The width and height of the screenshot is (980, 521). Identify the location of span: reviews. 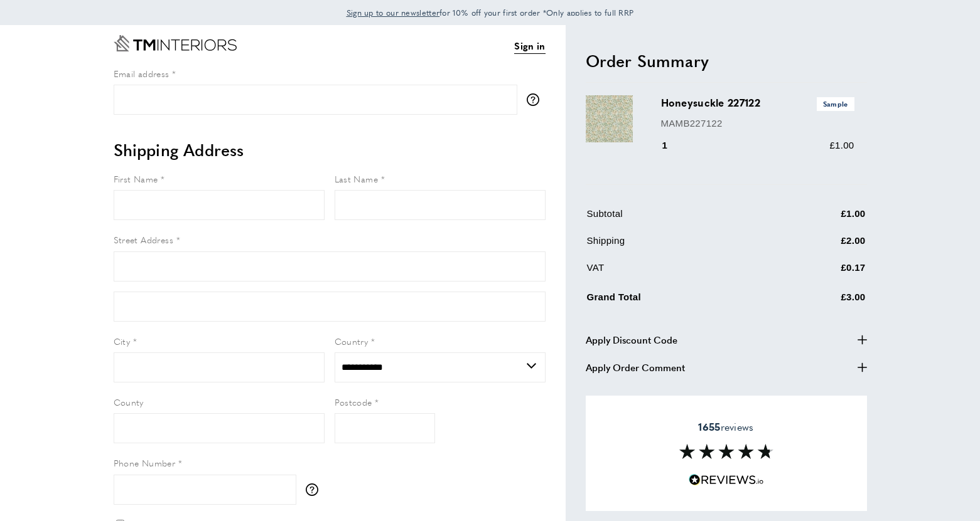
(726, 428).